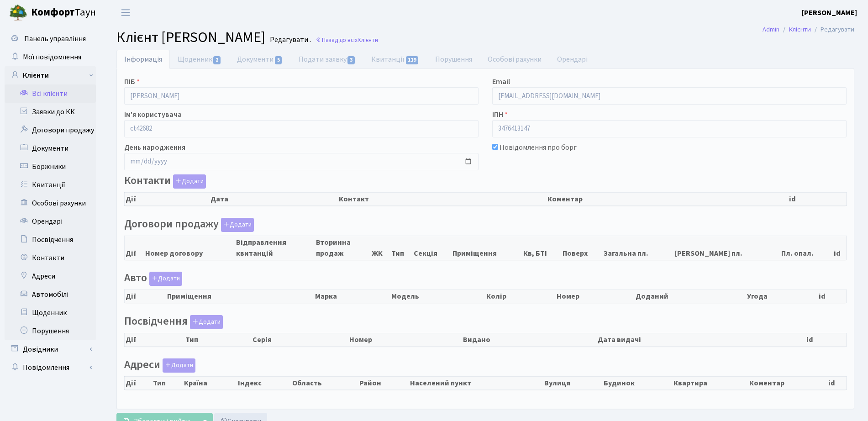  I want to click on label: Авто, so click(153, 279).